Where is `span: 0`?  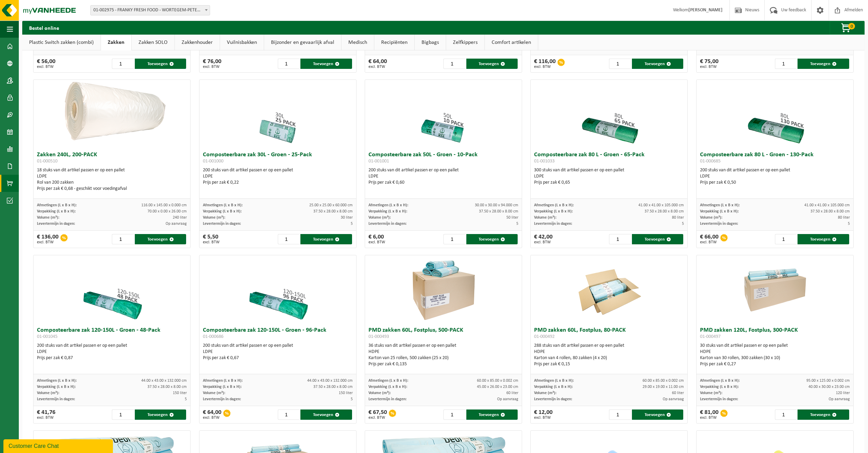
span: 0 is located at coordinates (852, 26).